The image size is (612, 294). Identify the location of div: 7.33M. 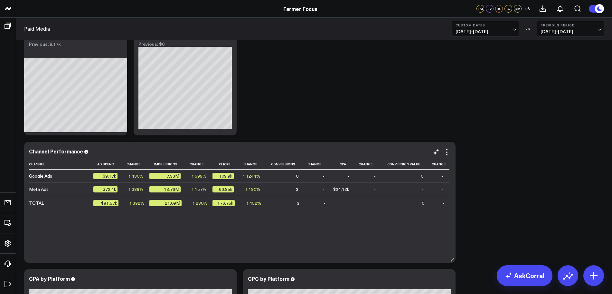
(165, 176).